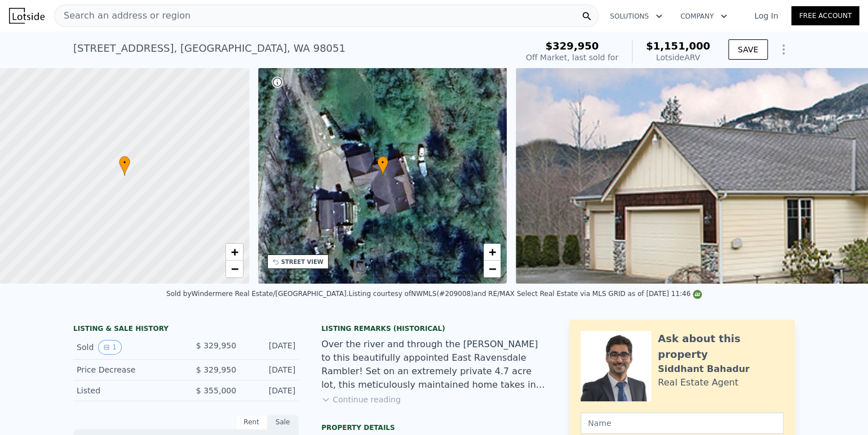 This screenshot has height=435, width=868. Describe the element at coordinates (825, 16) in the screenshot. I see `a: Free Account` at that location.